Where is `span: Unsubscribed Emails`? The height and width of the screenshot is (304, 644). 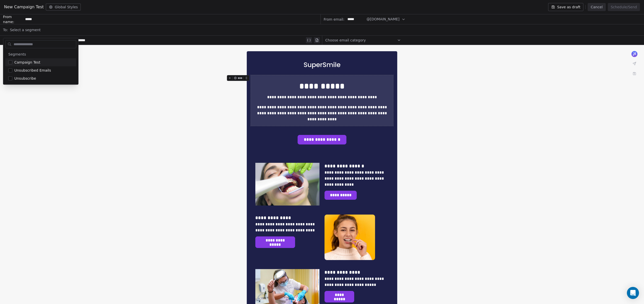
span: Unsubscribed Emails is located at coordinates (33, 71).